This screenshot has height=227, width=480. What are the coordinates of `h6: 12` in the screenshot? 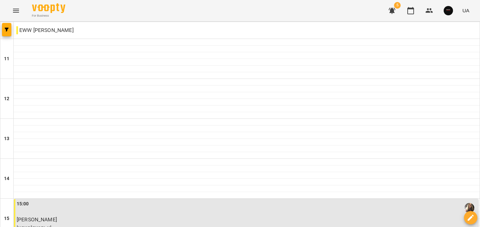 It's located at (7, 99).